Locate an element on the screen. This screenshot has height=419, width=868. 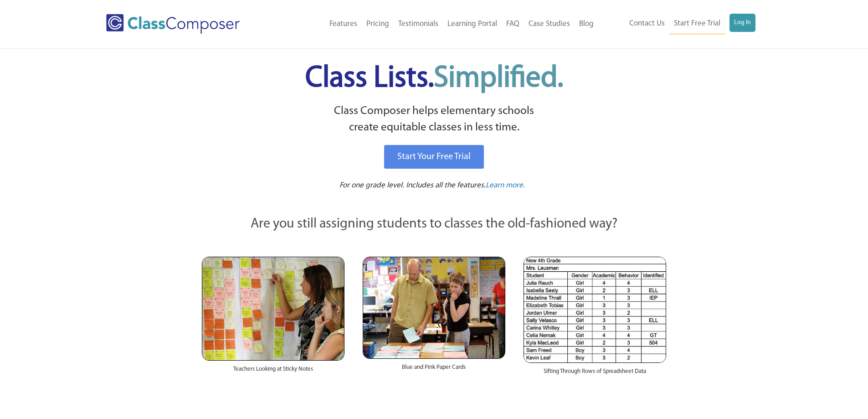
p: Are you still assigning students to classes the old-fashioned way? is located at coordinates (434, 224).